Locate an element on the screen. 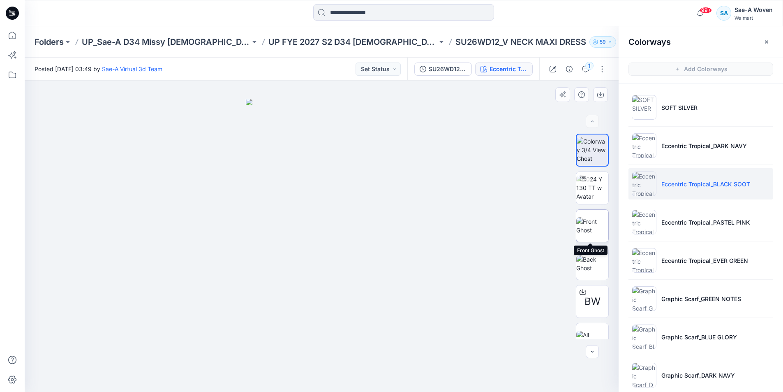  span: BW is located at coordinates (592, 301).